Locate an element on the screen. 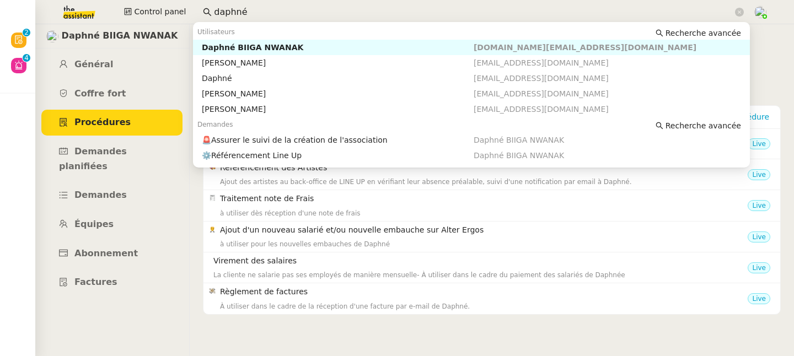 The height and width of the screenshot is (356, 794). a: Demandes is located at coordinates (112, 195).